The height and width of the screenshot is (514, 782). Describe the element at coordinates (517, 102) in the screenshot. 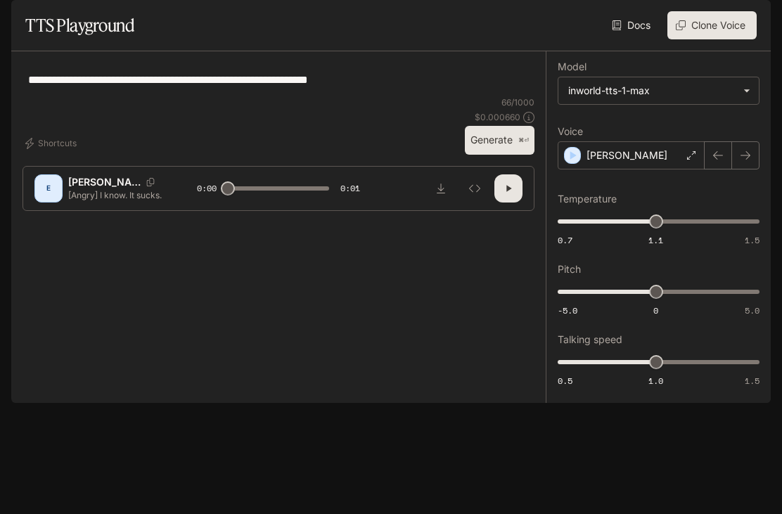

I see `p: 66 / 1000` at that location.